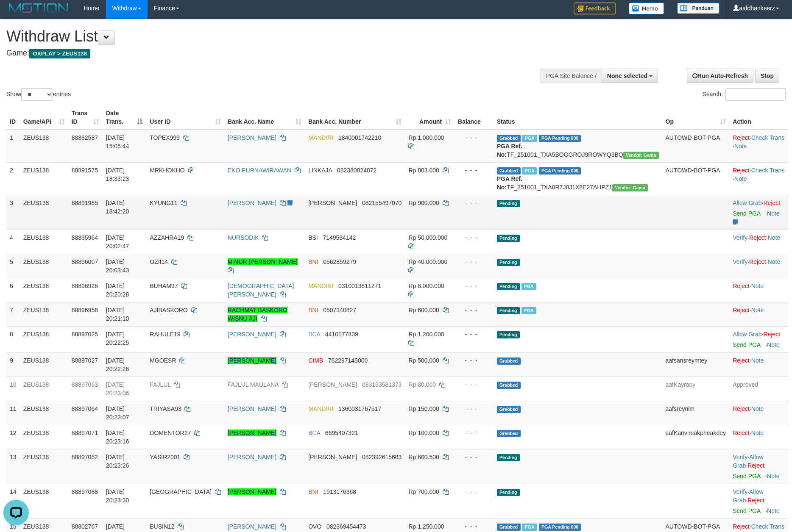 The image size is (792, 532). I want to click on a: Verify, so click(740, 491).